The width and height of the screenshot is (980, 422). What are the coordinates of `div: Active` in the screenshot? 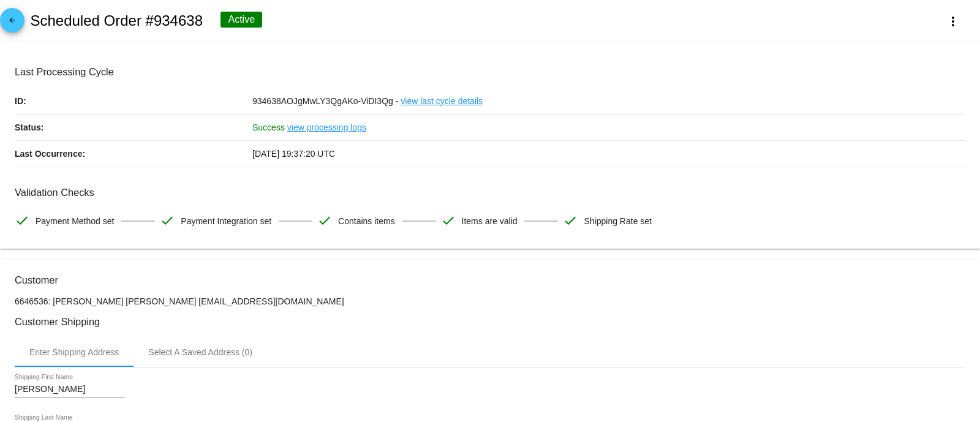 It's located at (241, 20).